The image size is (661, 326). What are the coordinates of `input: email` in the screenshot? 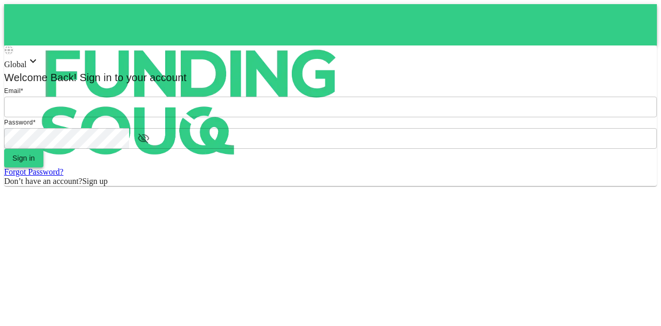 It's located at (331, 107).